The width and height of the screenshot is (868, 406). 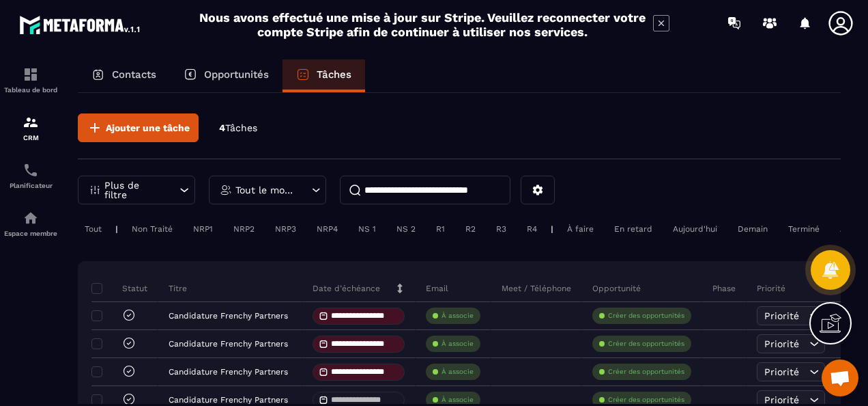 What do you see at coordinates (367, 229) in the screenshot?
I see `div: NS 1` at bounding box center [367, 229].